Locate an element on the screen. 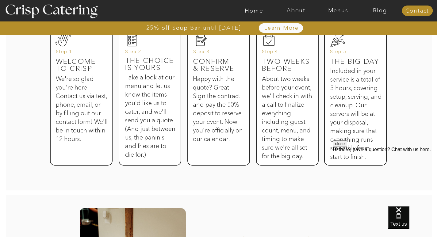 The height and width of the screenshot is (237, 437). h3: Step 5 is located at coordinates (353, 53).